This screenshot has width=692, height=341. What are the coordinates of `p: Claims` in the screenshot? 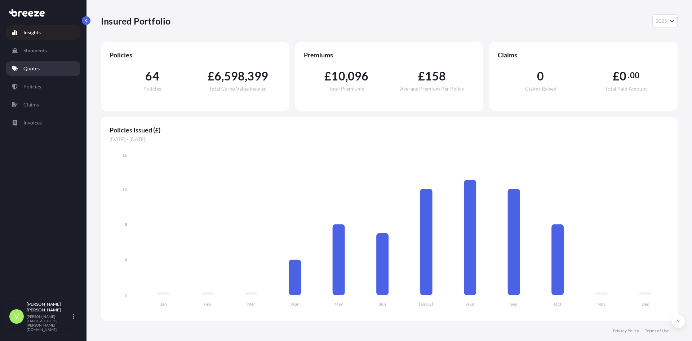 It's located at (31, 105).